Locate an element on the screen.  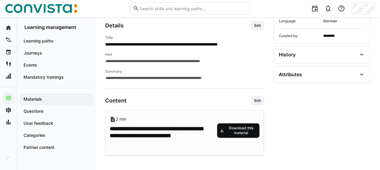
input: Search skills and learning paths… is located at coordinates (193, 8).